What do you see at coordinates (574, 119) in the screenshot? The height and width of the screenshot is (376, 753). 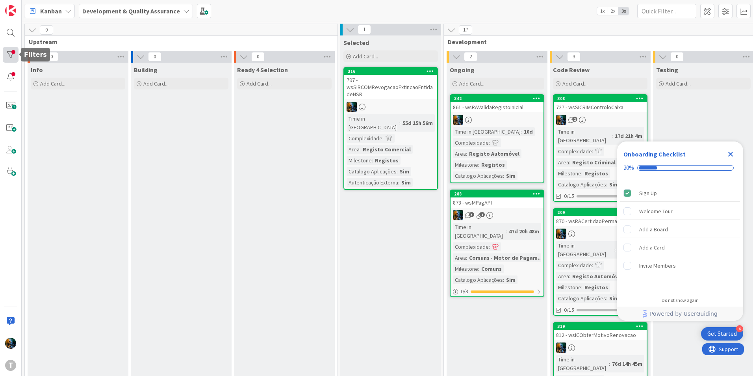 I see `span: 2` at bounding box center [574, 119].